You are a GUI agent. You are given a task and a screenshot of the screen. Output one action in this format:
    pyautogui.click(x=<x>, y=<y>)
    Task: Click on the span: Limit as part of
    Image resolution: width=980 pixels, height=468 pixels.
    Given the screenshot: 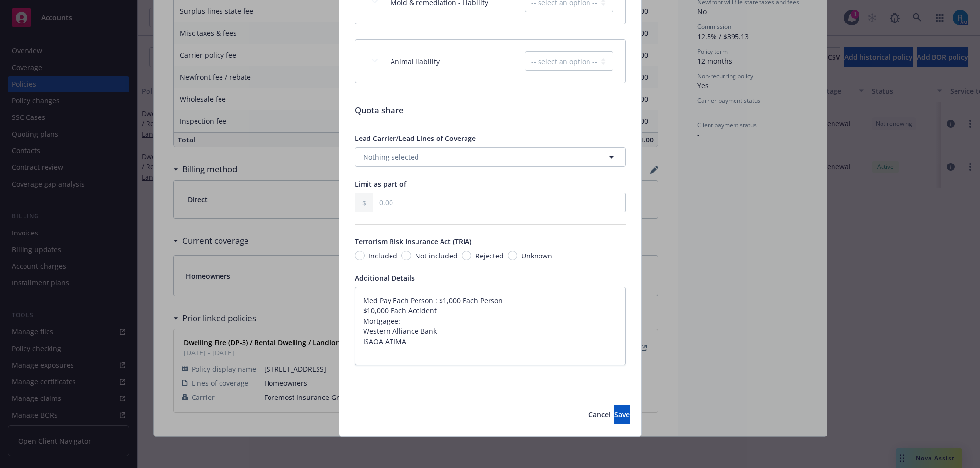 What is the action you would take?
    pyautogui.click(x=380, y=184)
    